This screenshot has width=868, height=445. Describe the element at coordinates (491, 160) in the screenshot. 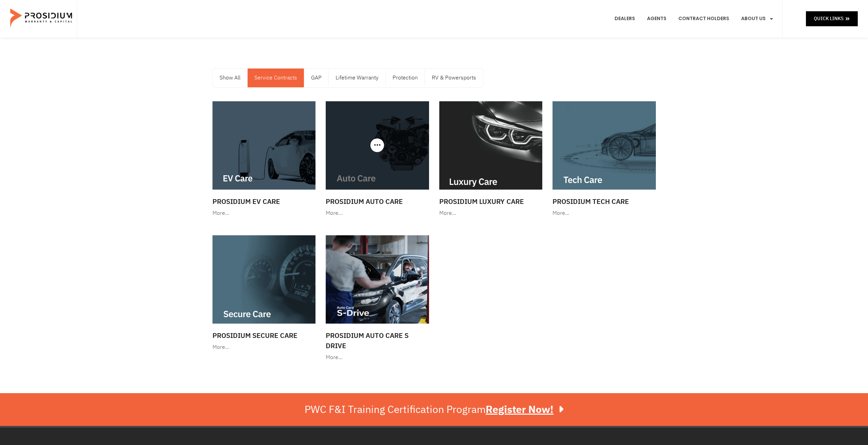

I see `a: Prosidium Luxury Care More…` at that location.